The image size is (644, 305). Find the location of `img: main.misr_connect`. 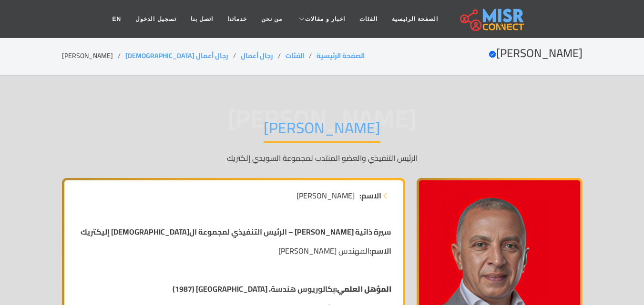

img: main.misr_connect is located at coordinates (492, 19).